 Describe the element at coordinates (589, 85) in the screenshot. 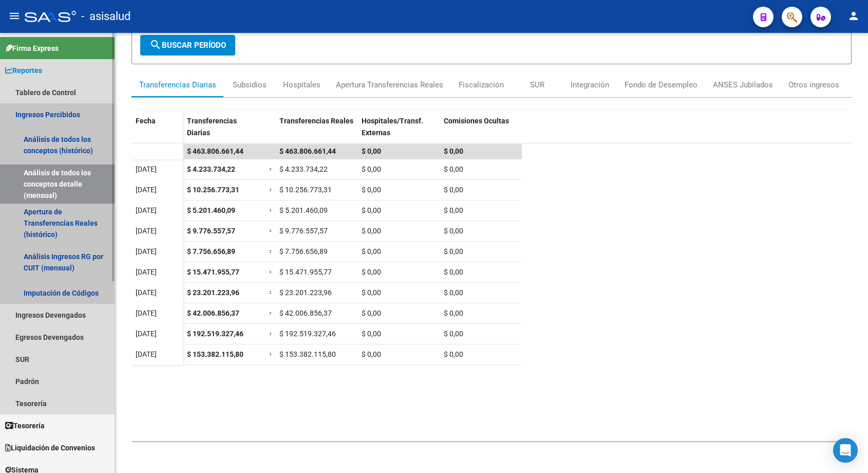

I see `div: Integración` at that location.